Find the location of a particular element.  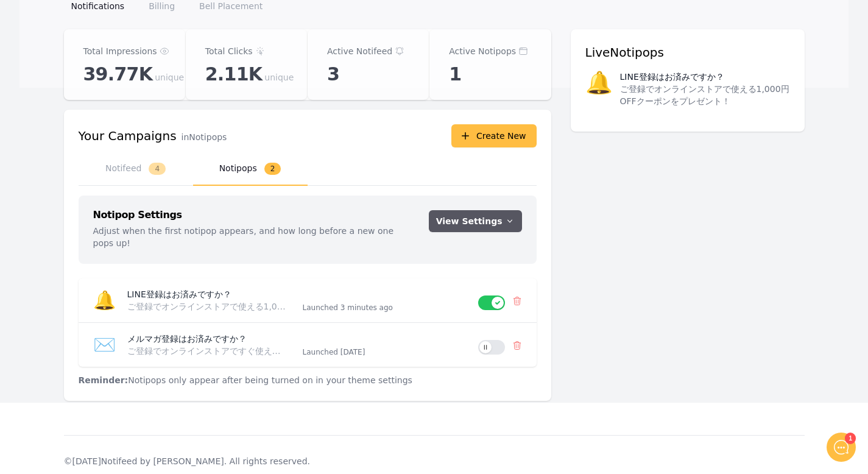

span: New conversation is located at coordinates (112, 174).